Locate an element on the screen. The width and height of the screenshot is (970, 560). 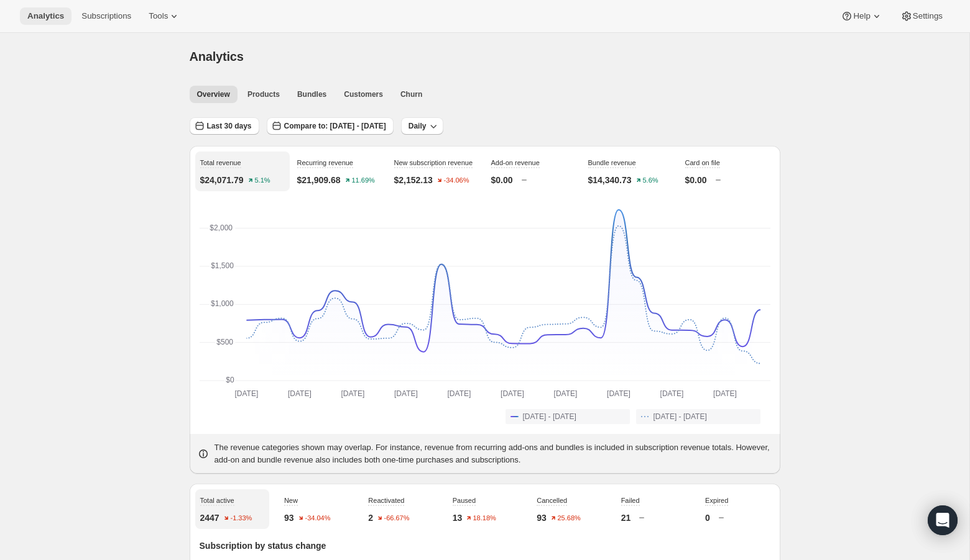
p: 13 is located at coordinates (457, 518).